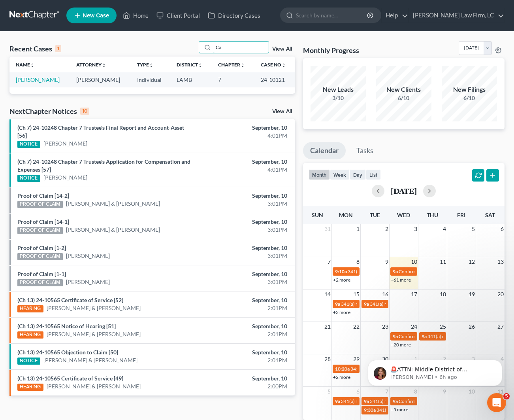  I want to click on a: Attorneyunfold_more, so click(92, 65).